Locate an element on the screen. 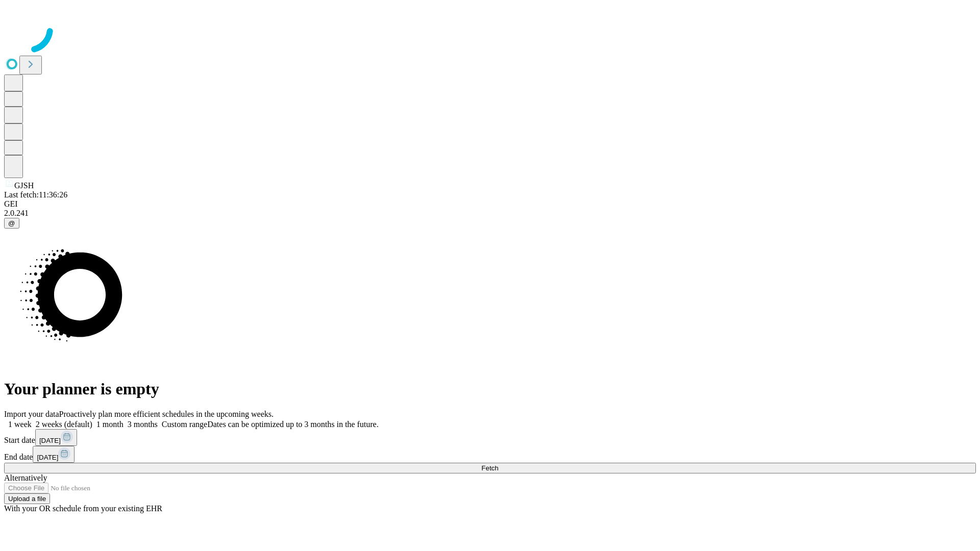 This screenshot has height=551, width=980. span: Dates can be optimized up to 3 months in the future. is located at coordinates (292, 424).